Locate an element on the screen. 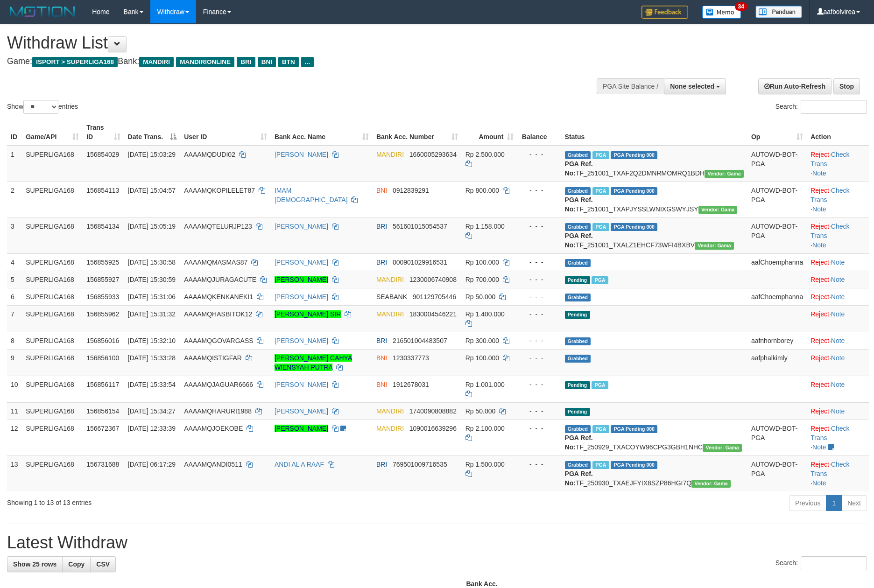 This screenshot has width=874, height=588. td: 7 is located at coordinates (14, 318).